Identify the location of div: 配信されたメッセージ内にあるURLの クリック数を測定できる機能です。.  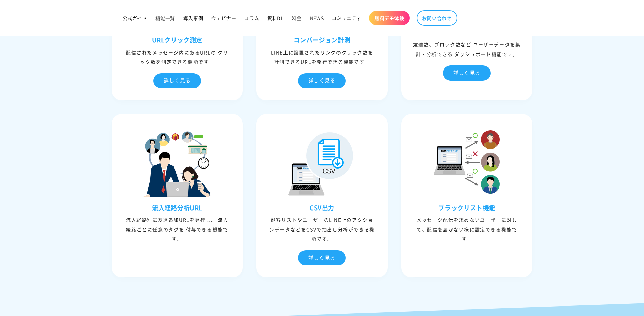
(177, 57).